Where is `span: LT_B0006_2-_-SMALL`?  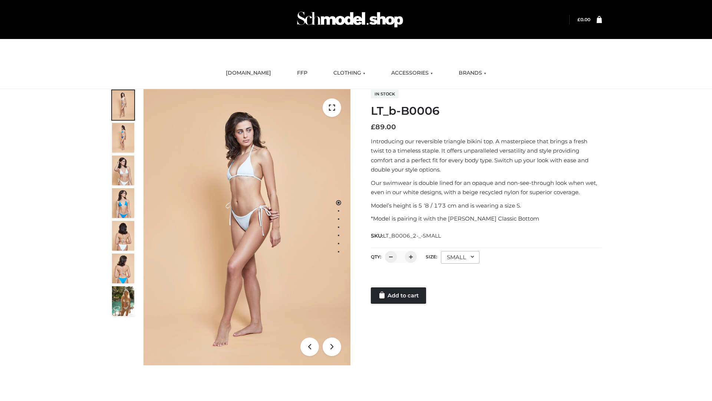 span: LT_B0006_2-_-SMALL is located at coordinates (412, 236).